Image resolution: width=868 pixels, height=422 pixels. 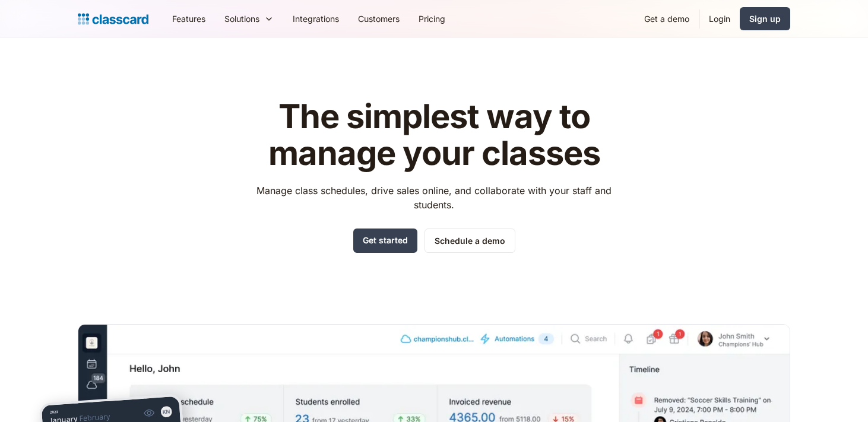 I want to click on a: Pricing, so click(x=431, y=18).